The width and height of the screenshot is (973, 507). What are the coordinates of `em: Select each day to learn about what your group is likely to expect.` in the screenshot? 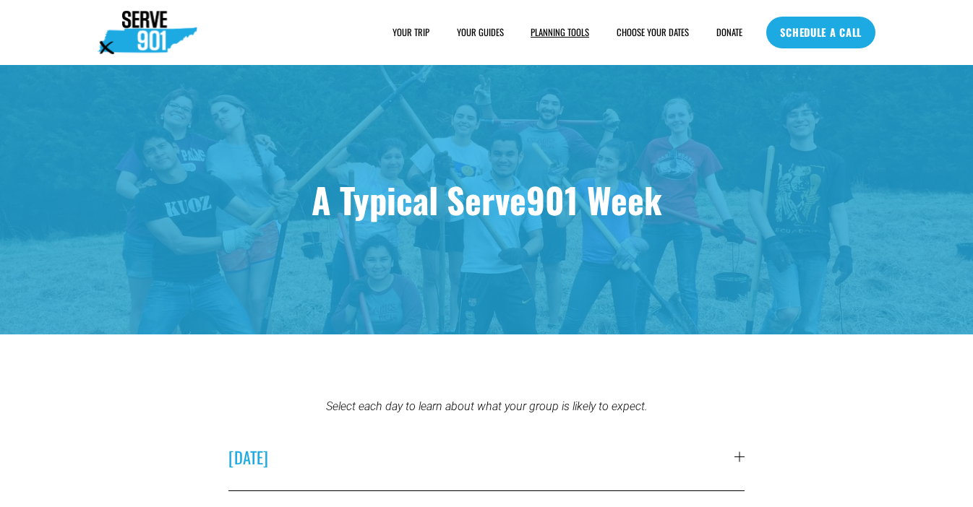 It's located at (486, 406).